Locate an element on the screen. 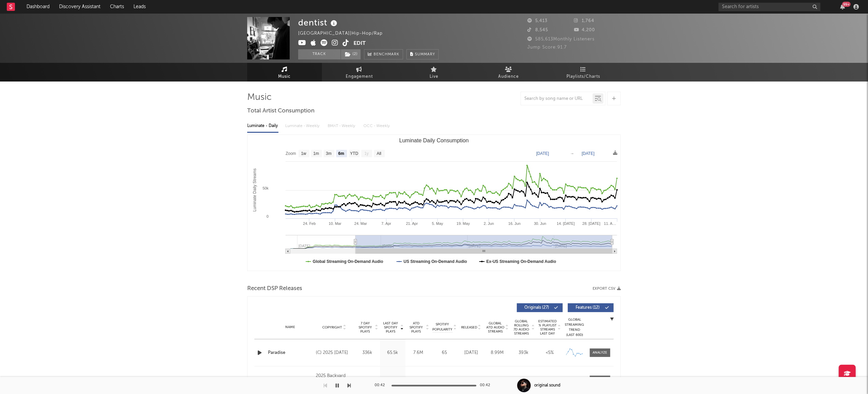  span: Engagement is located at coordinates (360, 76).